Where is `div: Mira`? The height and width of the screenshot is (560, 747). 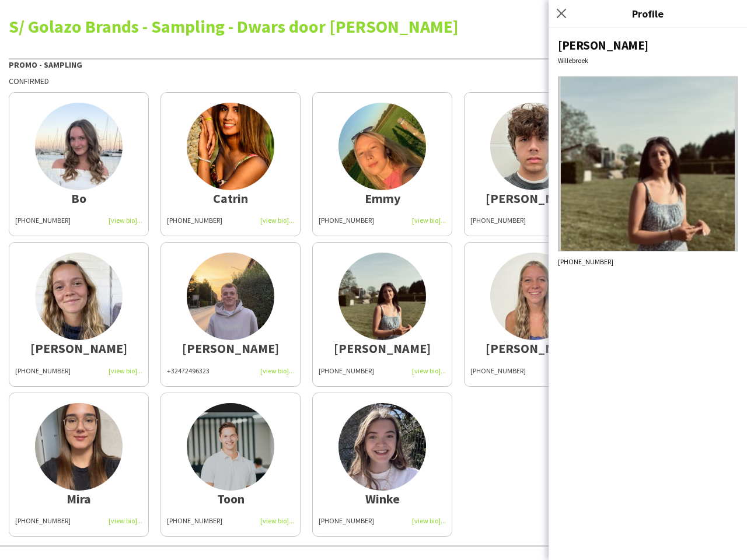
div: Mira is located at coordinates (79, 499).